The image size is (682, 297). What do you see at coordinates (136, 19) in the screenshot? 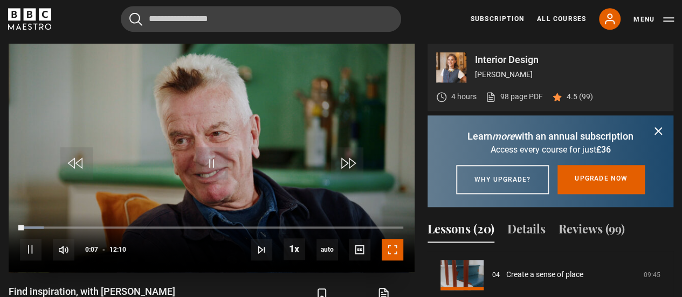
I see `button: Submit the search query` at bounding box center [136, 19].